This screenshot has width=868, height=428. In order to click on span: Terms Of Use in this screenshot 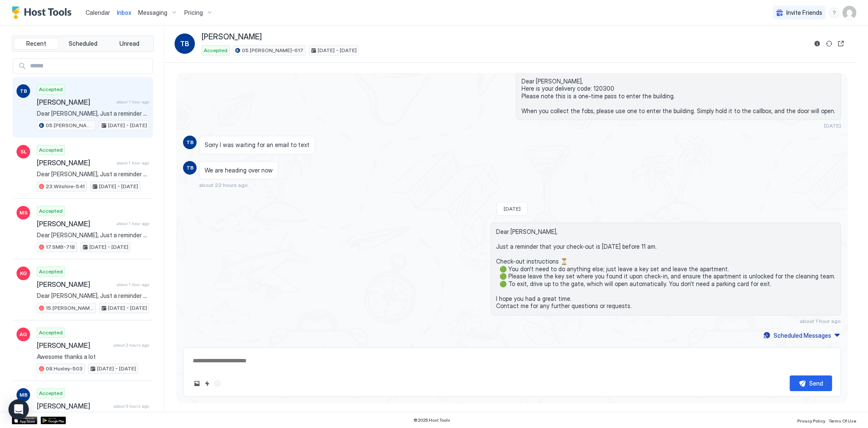, I will do `click(842, 420)`.